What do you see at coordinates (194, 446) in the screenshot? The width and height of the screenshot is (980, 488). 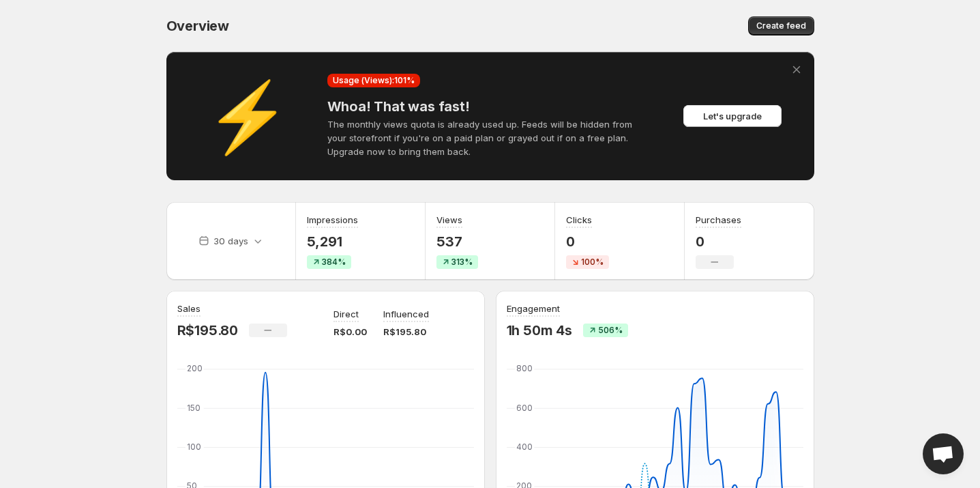 I see `text: 100` at bounding box center [194, 446].